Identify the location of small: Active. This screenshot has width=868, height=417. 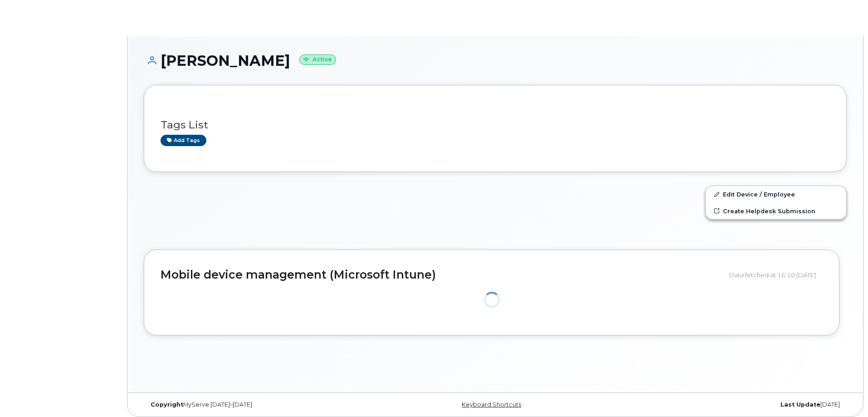
(318, 59).